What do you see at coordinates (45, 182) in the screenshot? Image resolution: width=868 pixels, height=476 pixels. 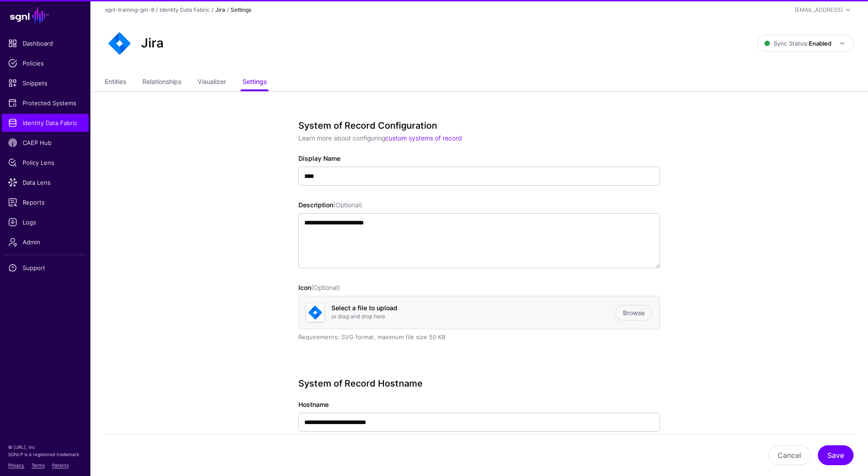 I see `a: Data Lens` at bounding box center [45, 182].